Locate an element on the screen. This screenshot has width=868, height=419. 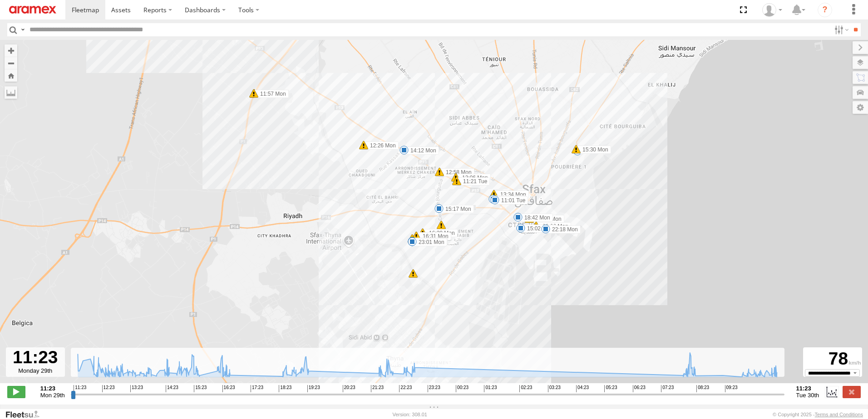
label: Play/Stop is located at coordinates (16, 392).